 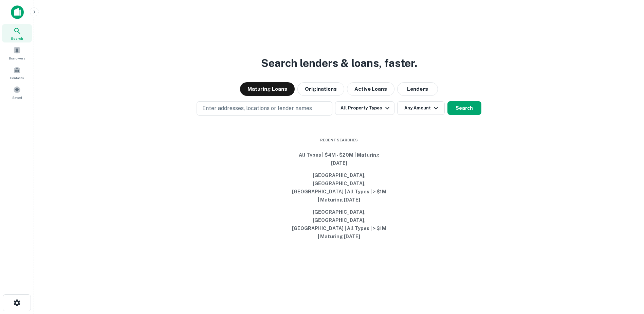 What do you see at coordinates (17, 53) in the screenshot?
I see `a: Borrowers` at bounding box center [17, 53].